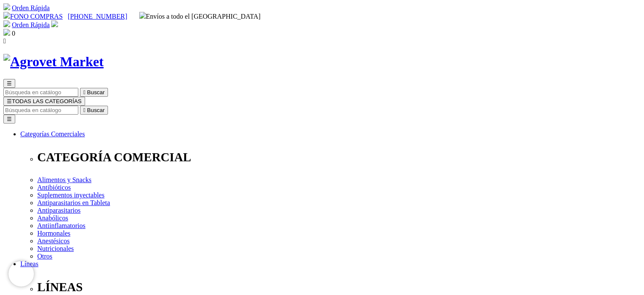  Describe the element at coordinates (45, 256) in the screenshot. I see `a: Otros` at that location.